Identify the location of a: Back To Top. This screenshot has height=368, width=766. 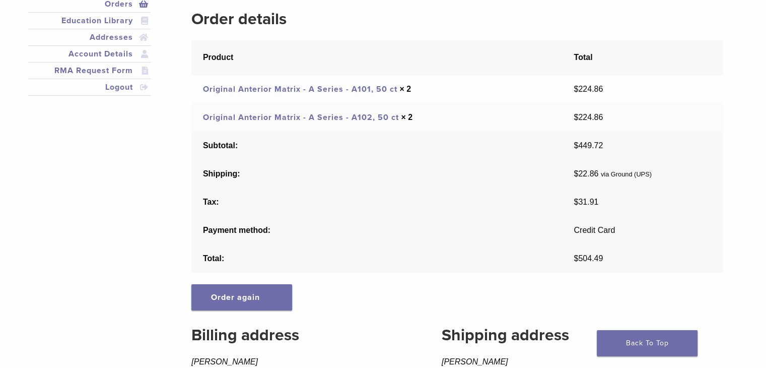
(647, 343).